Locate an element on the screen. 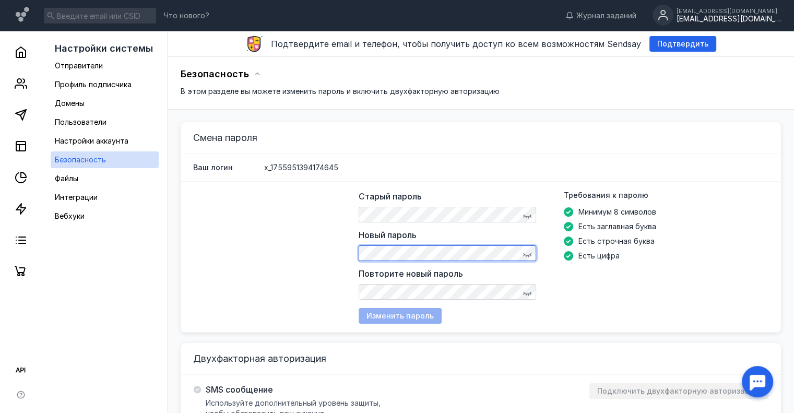 The image size is (794, 413). span: Журнал заданий is located at coordinates (606, 16).